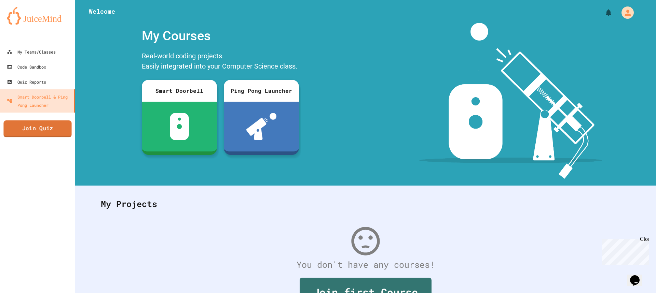 This screenshot has width=656, height=293. Describe the element at coordinates (25, 23) in the screenshot. I see `div: Chat with us now!Close` at that location.